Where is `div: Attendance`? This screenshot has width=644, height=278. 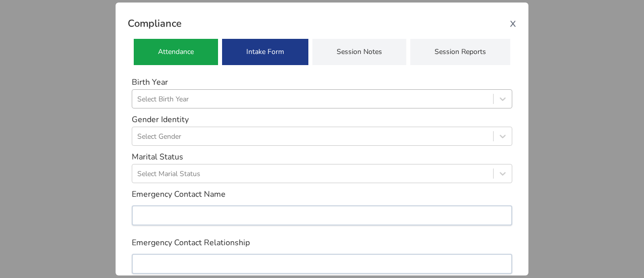
div: Attendance is located at coordinates (176, 52).